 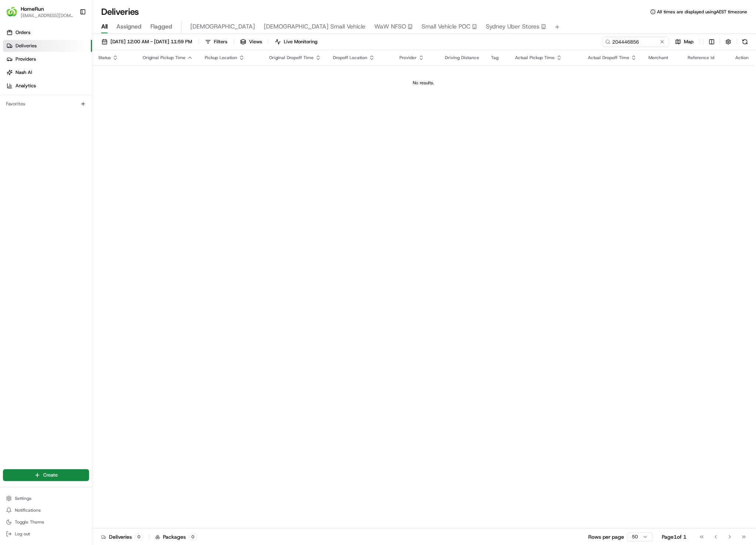 What do you see at coordinates (23, 73) in the screenshot?
I see `span: Nash AI` at bounding box center [23, 73].